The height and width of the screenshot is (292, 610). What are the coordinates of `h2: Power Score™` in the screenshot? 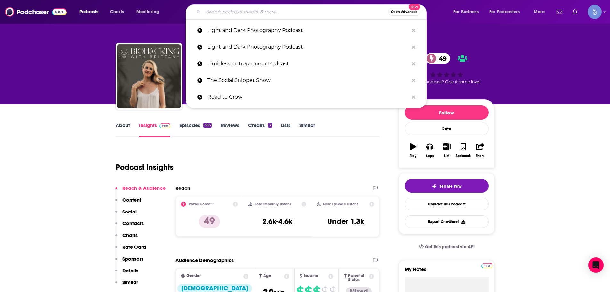 It's located at (201, 204).